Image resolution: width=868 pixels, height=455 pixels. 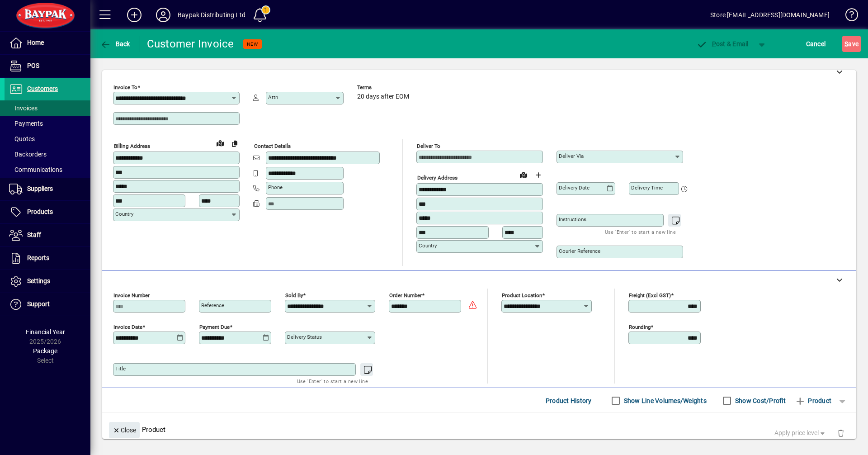 I want to click on a: Quotes, so click(x=47, y=139).